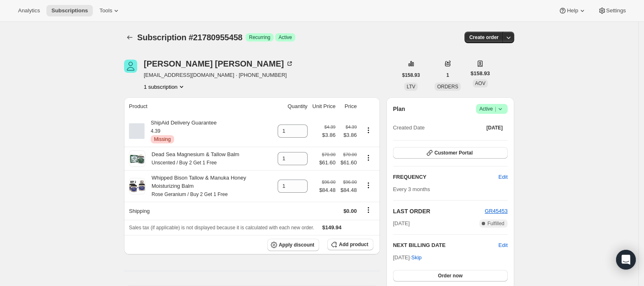 The height and width of the screenshot is (286, 644). I want to click on th: Shipping, so click(199, 211).